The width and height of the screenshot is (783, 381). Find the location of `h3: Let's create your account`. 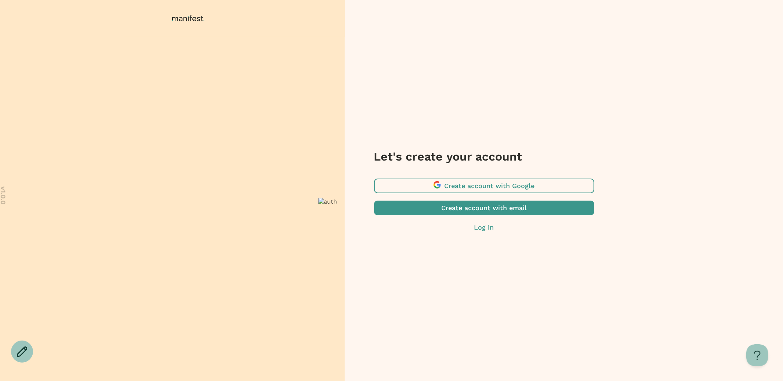

h3: Let's create your account is located at coordinates (484, 156).